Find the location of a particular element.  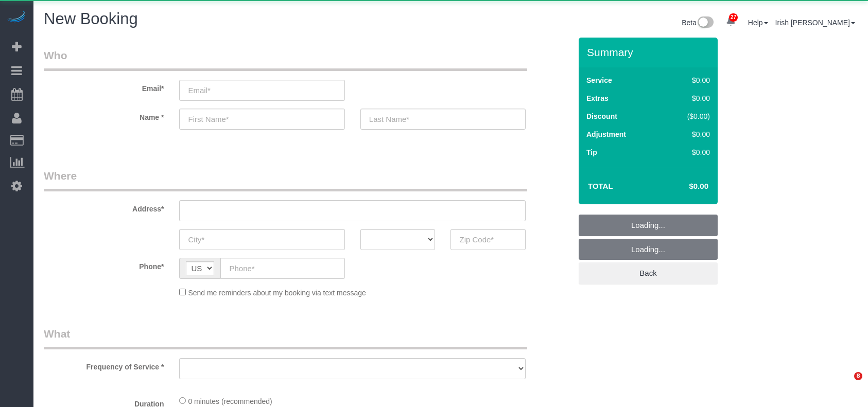

label: Extras is located at coordinates (597, 98).